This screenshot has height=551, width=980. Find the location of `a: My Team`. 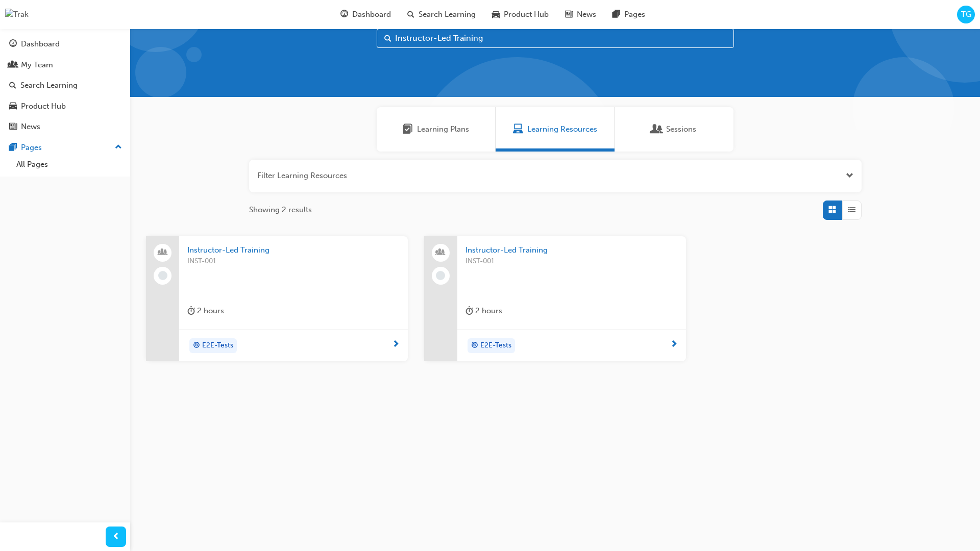

a: My Team is located at coordinates (65, 65).